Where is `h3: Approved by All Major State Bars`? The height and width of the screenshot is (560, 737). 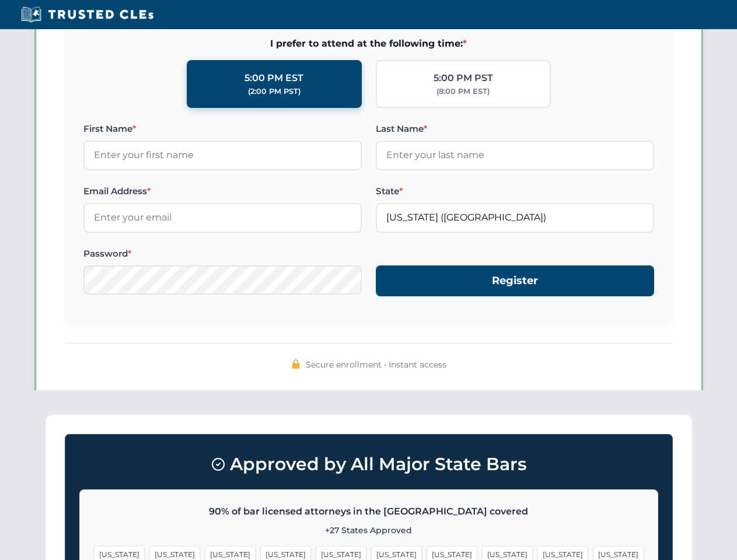
h3: Approved by All Major State Bars is located at coordinates (369, 464).